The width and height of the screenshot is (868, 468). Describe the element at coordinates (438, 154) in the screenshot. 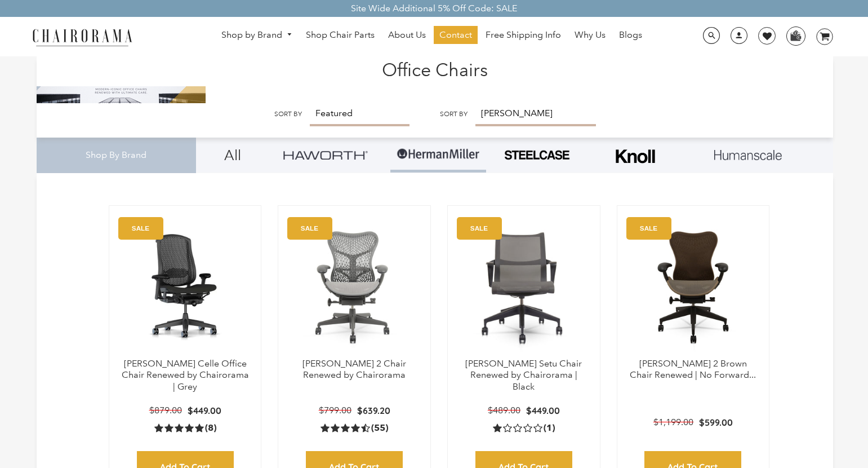

I see `img: Group-1.png` at that location.